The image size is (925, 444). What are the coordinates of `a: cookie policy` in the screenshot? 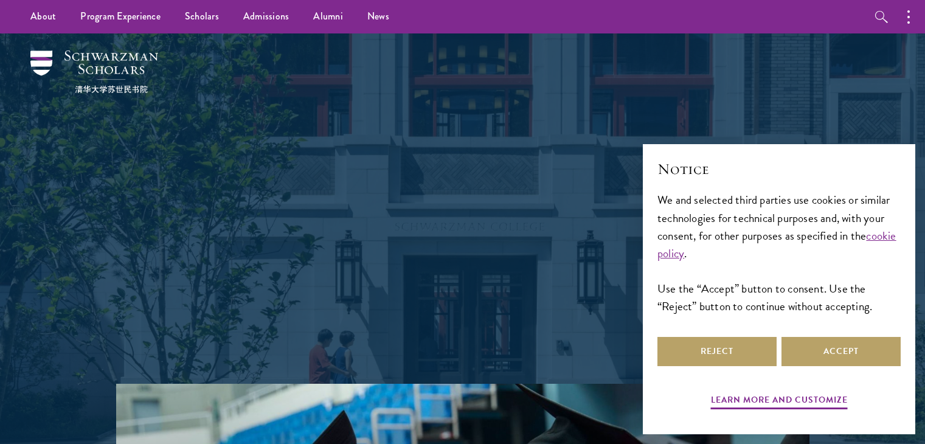 It's located at (777, 245).